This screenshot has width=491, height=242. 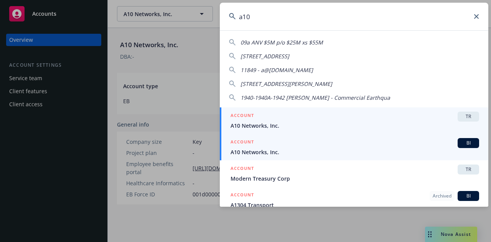 What do you see at coordinates (354, 16) in the screenshot?
I see `input: Search...` at bounding box center [354, 16].